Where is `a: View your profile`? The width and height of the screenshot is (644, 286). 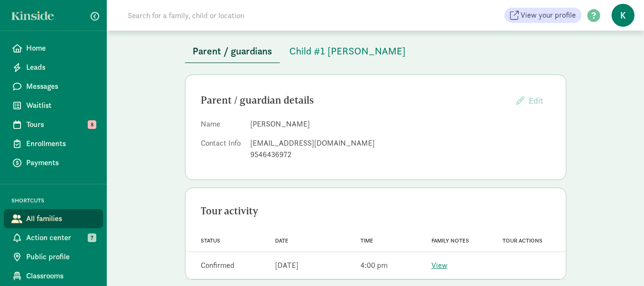
a: View your profile is located at coordinates (543, 15).